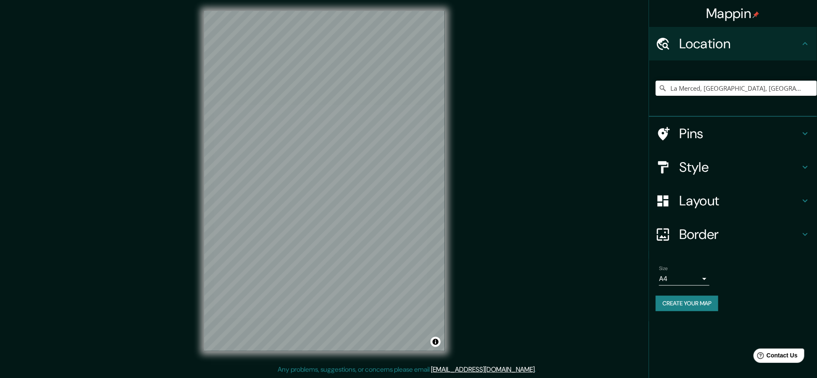 The width and height of the screenshot is (817, 378). What do you see at coordinates (740, 234) in the screenshot?
I see `h4: Border` at bounding box center [740, 234].